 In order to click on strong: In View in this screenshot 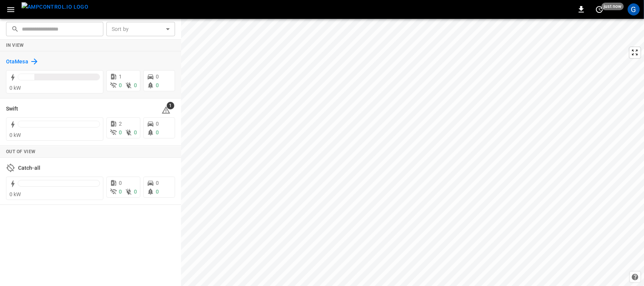, I will do `click(16, 46)`.